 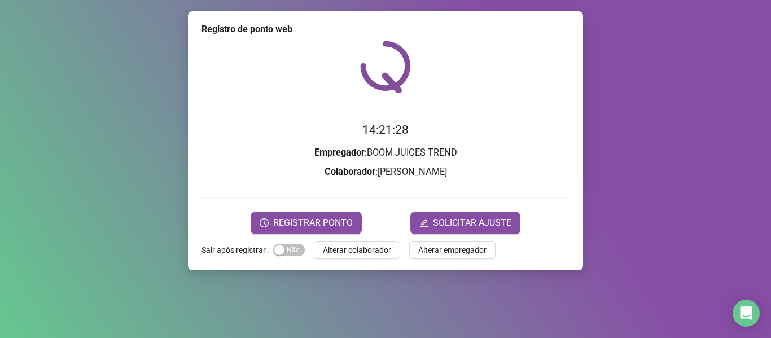 I want to click on h3: : BOOM JUICES TREND, so click(x=385, y=153).